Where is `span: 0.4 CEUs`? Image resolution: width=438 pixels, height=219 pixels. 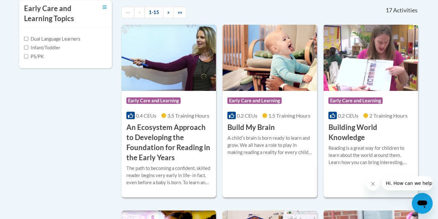 span: 0.4 CEUs is located at coordinates (146, 115).